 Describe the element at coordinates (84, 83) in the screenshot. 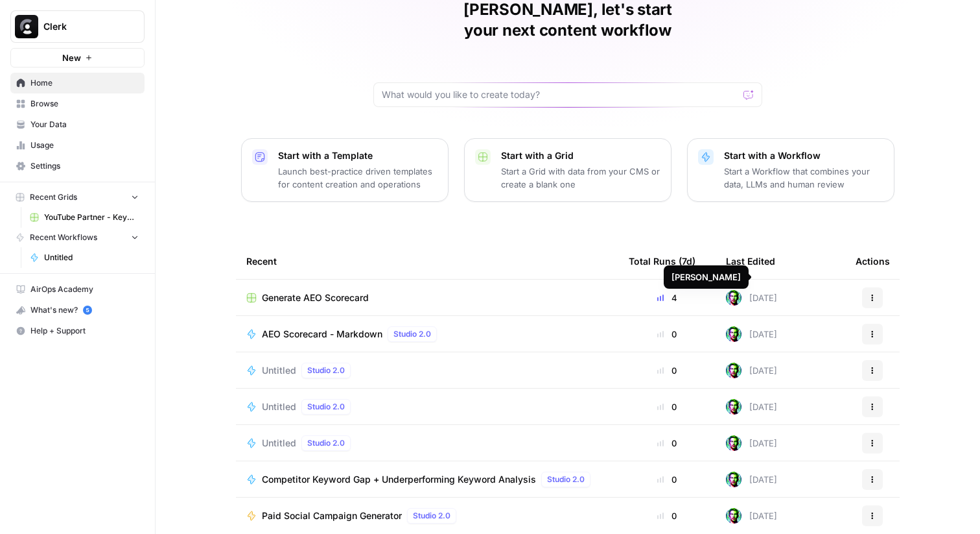

I see `span: Home` at that location.